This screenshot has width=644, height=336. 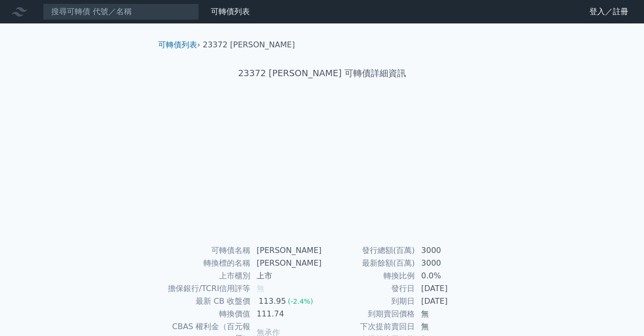 I want to click on td: 轉換價值, so click(x=206, y=313).